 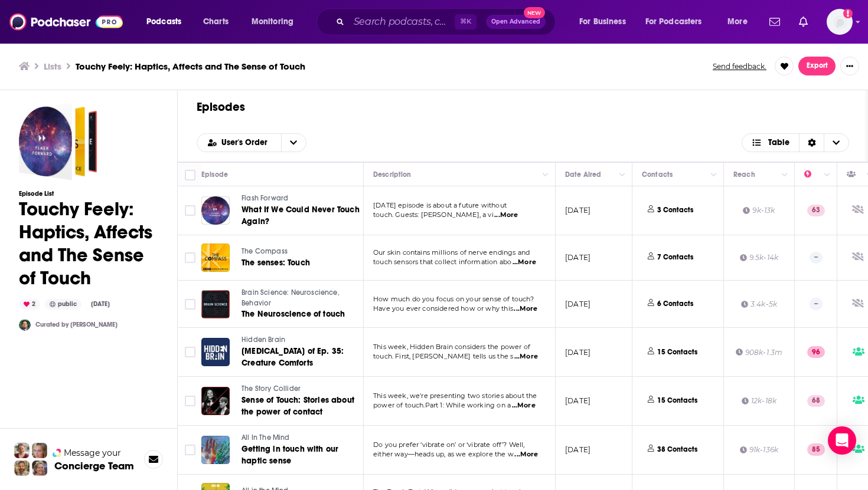 I want to click on div: Open Intercom Messenger, so click(x=842, y=441).